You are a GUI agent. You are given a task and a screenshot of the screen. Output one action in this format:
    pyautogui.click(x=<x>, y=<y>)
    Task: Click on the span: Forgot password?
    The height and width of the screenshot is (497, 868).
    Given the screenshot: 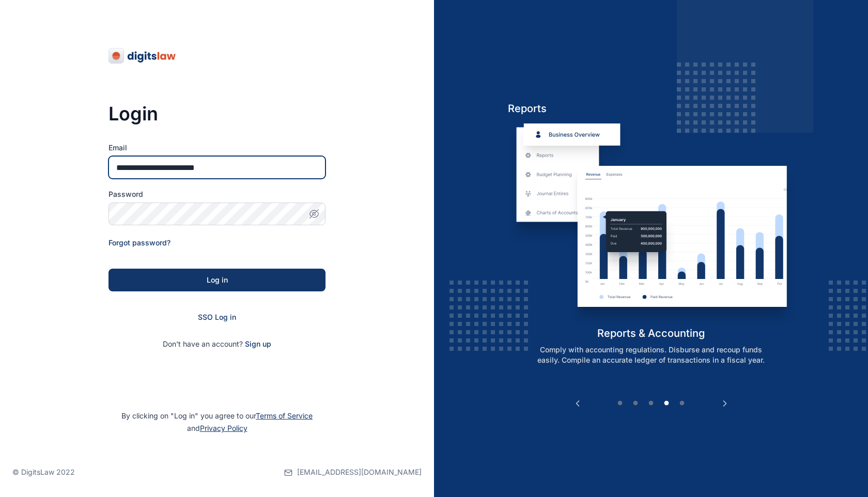 What is the action you would take?
    pyautogui.click(x=140, y=243)
    